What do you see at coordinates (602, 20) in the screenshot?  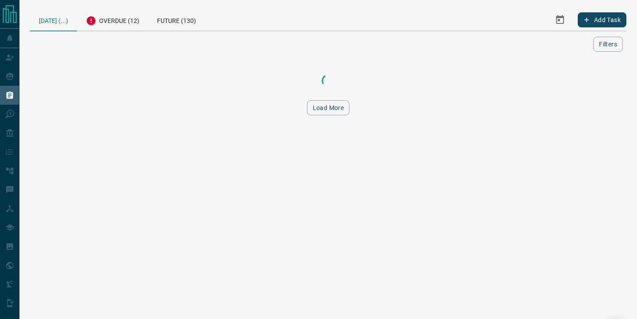 I see `button: Add Task` at bounding box center [602, 20].